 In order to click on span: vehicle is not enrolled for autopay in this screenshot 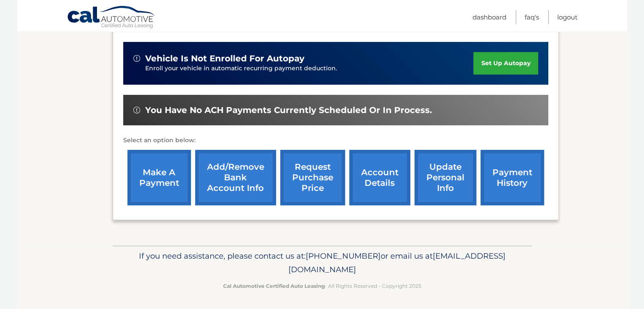, I will do `click(225, 58)`.